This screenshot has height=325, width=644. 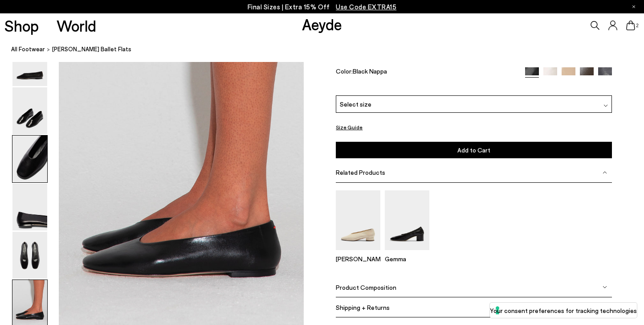 What do you see at coordinates (563, 310) in the screenshot?
I see `button: Your consent preferences for tracking technologies` at bounding box center [563, 310].